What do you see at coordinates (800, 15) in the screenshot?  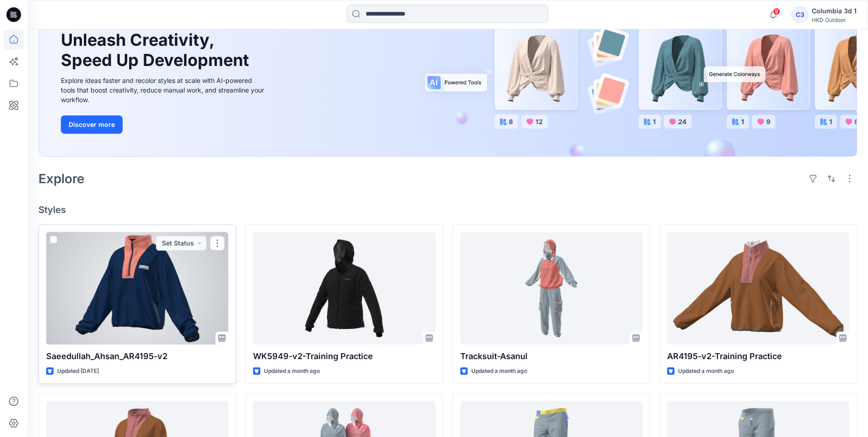 I see `div: C3` at bounding box center [800, 15].